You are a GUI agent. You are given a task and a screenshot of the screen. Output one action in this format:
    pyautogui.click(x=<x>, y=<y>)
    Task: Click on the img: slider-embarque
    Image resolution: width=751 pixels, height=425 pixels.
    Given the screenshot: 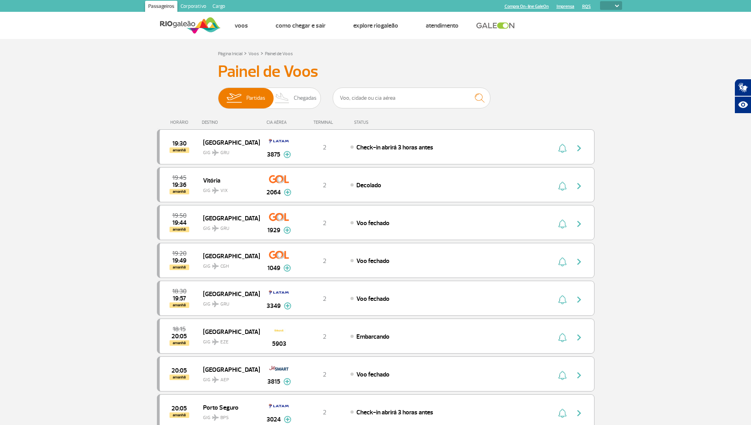 What is the action you would take?
    pyautogui.click(x=234, y=98)
    